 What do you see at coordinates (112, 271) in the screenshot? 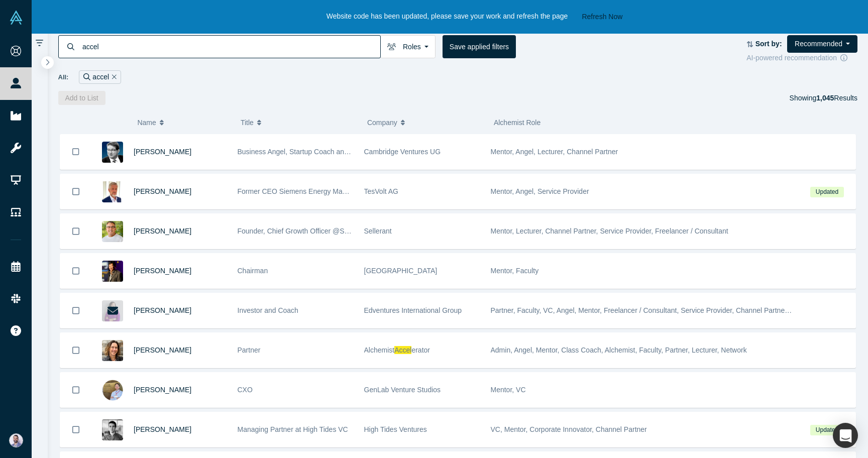
I see `img: Timothy Chou's Profile Image` at bounding box center [112, 271].